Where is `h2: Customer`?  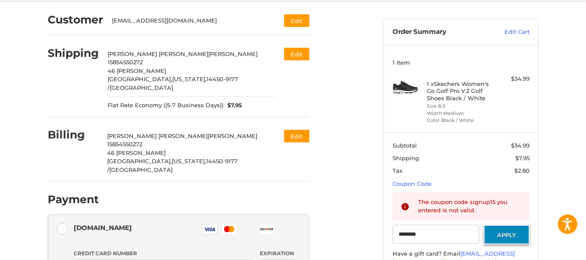 h2: Customer is located at coordinates (75, 20).